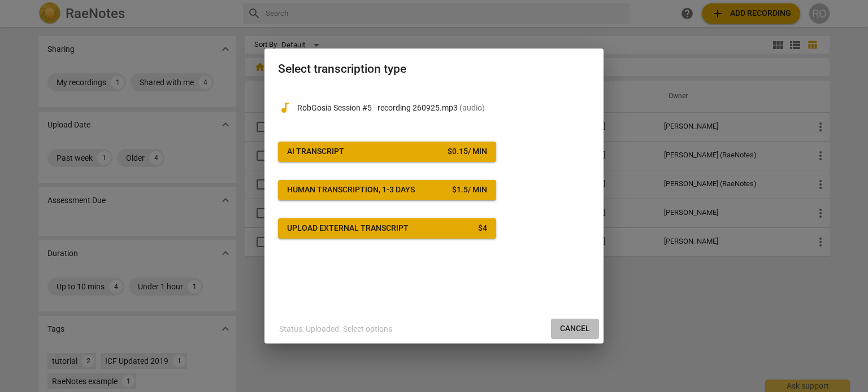 Image resolution: width=868 pixels, height=392 pixels. I want to click on div: Upload external transcript, so click(348, 228).